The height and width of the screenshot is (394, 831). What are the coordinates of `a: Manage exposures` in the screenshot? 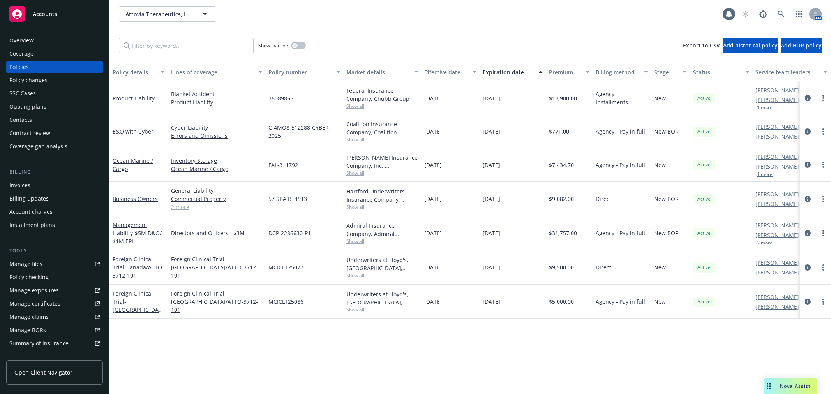 It's located at (55, 291).